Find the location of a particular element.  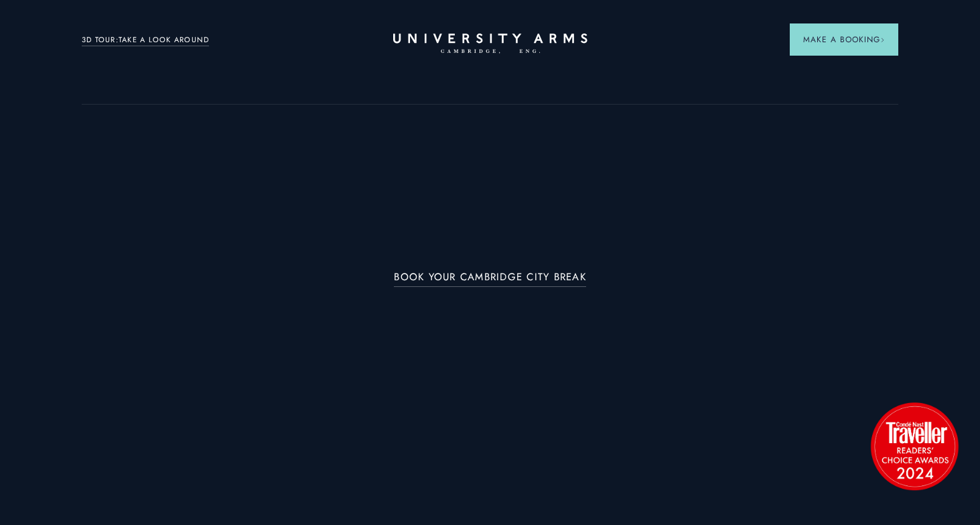

a: Home is located at coordinates (490, 44).